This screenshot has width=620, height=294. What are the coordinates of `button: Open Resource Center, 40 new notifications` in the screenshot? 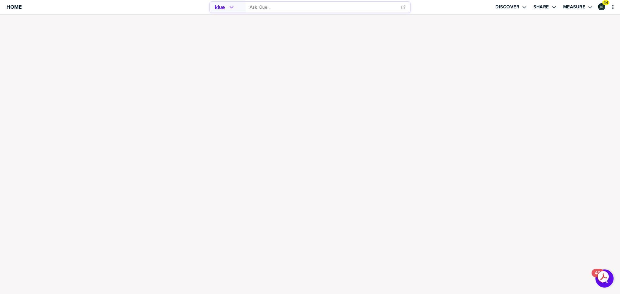 It's located at (604, 279).